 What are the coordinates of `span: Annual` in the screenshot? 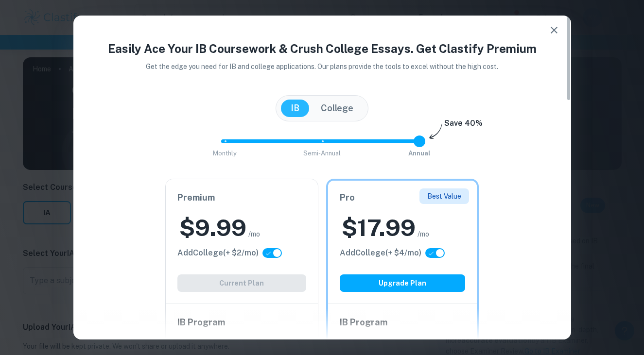 It's located at (419, 153).